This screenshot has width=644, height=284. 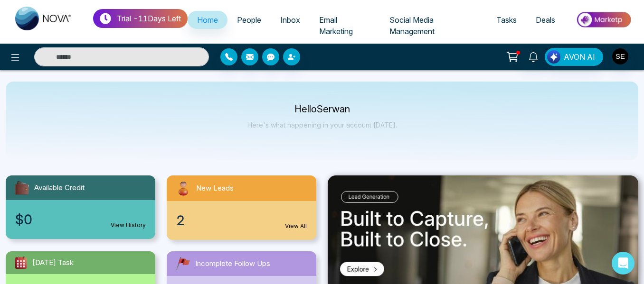 What do you see at coordinates (44, 18) in the screenshot?
I see `img: Nova CRM Logo` at bounding box center [44, 18].